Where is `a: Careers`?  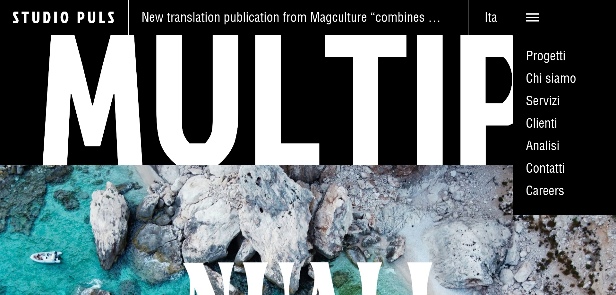
a: Careers is located at coordinates (564, 191).